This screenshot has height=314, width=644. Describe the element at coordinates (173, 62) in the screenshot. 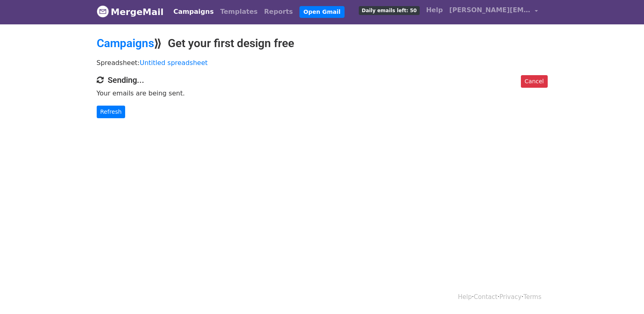

I see `a: Untitled spreadsheet` at that location.